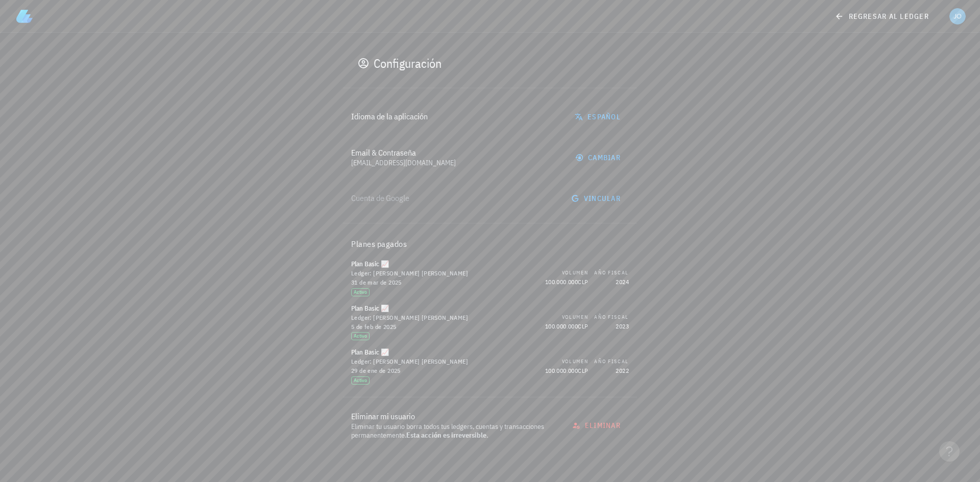 This screenshot has width=980, height=482. What do you see at coordinates (455, 152) in the screenshot?
I see `div: Email & Contraseña` at bounding box center [455, 152].